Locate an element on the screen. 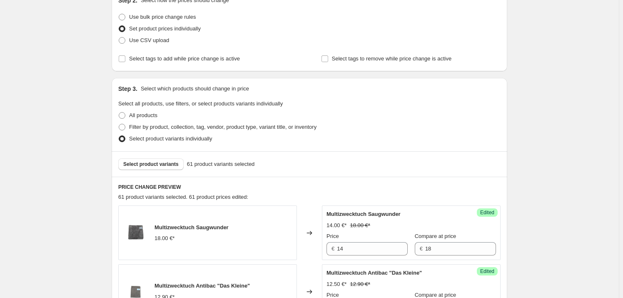 This screenshot has width=623, height=298. img: Saugwundertuch_80x.jpg is located at coordinates (135, 233).